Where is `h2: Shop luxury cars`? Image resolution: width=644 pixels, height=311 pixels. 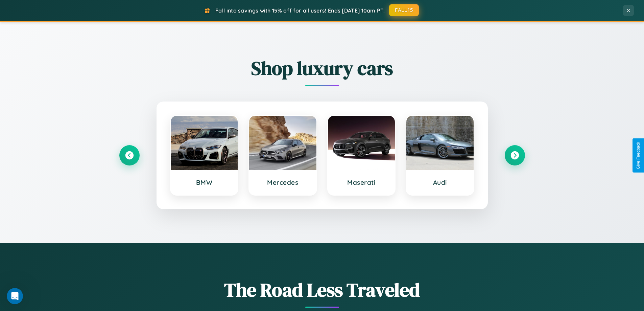 h2: Shop luxury cars is located at coordinates (322, 68).